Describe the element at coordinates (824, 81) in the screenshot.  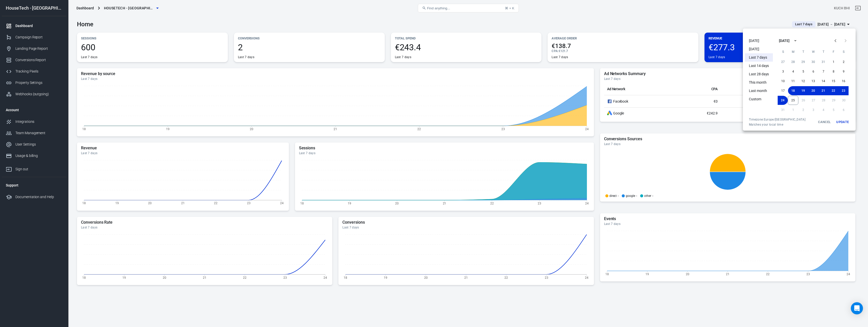
I see `button: 14` at that location.